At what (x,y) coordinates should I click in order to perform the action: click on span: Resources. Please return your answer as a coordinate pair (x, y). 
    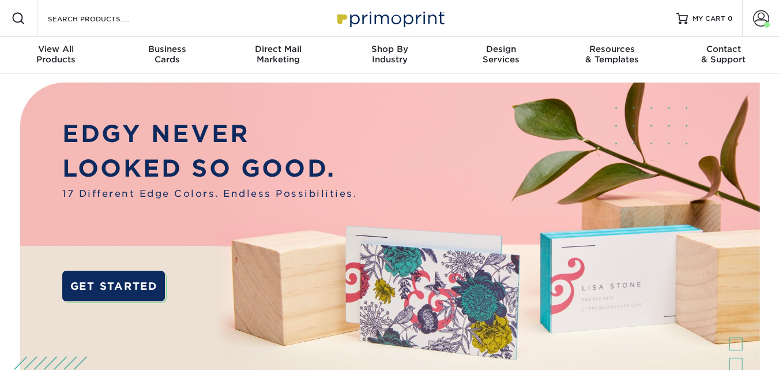
    Looking at the image, I should click on (612, 49).